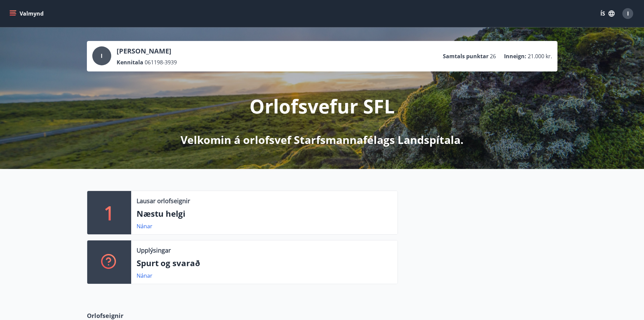  Describe the element at coordinates (465, 56) in the screenshot. I see `p: Samtals punktar` at that location.